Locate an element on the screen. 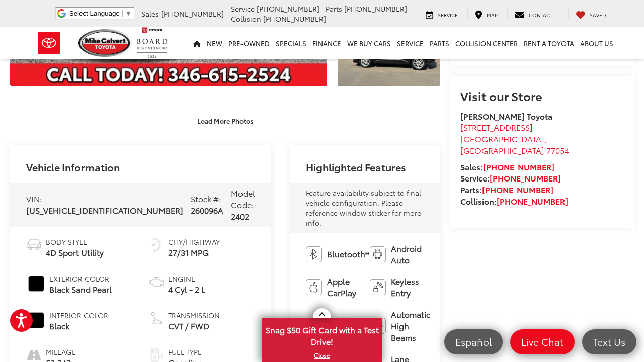  span: Black Sand Pearl is located at coordinates (80, 289).